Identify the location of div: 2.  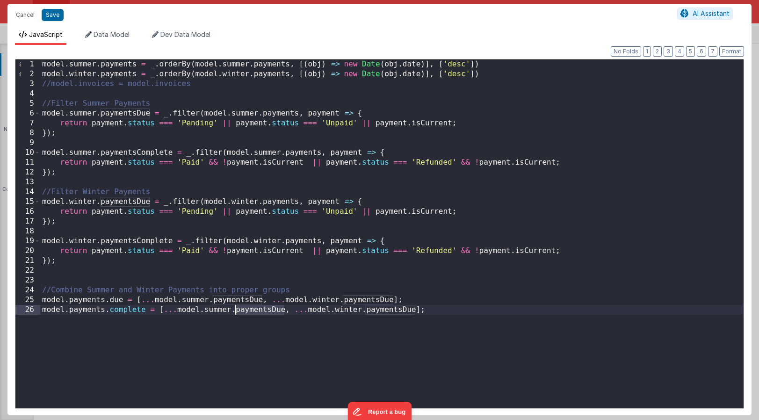
(28, 74).